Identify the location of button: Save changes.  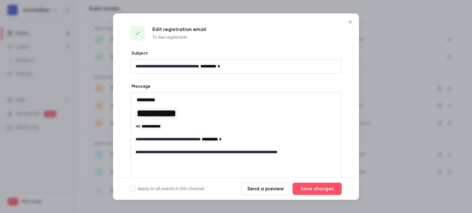
(317, 189).